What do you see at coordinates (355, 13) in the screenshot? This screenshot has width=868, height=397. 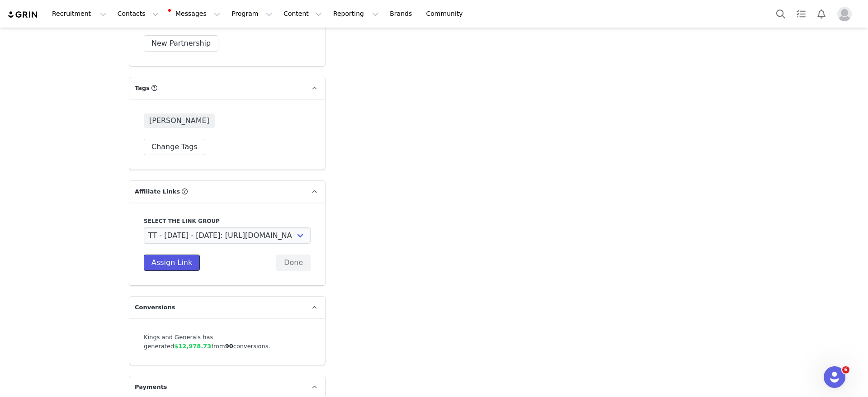 I see `button: Reporting` at bounding box center [355, 13].